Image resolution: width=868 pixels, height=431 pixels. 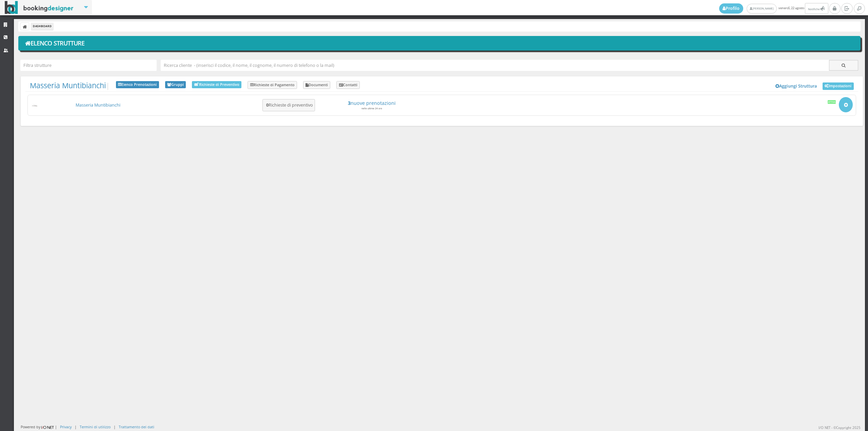 What do you see at coordinates (832, 102) in the screenshot?
I see `div: Attiva` at bounding box center [832, 102].